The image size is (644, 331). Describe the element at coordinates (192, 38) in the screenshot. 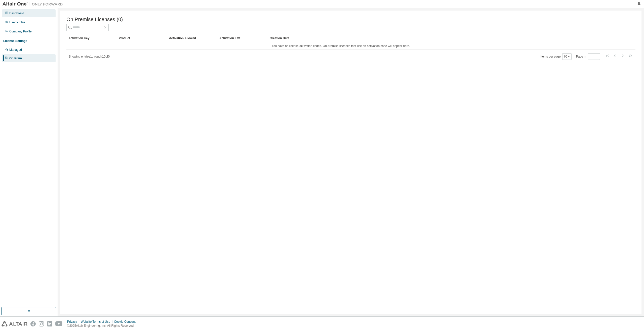

I see `div: Activation Allowed` at that location.